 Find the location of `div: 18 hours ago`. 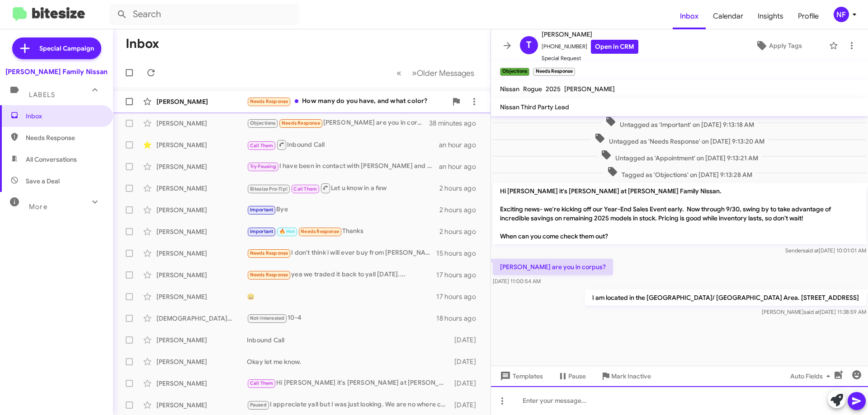

div: 18 hours ago is located at coordinates (460, 319).